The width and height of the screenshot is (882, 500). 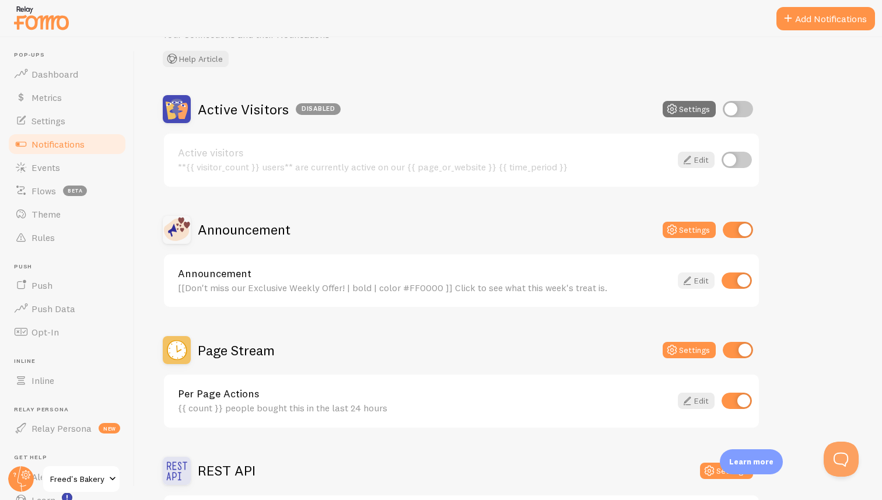 What do you see at coordinates (46, 214) in the screenshot?
I see `span: Theme` at bounding box center [46, 214].